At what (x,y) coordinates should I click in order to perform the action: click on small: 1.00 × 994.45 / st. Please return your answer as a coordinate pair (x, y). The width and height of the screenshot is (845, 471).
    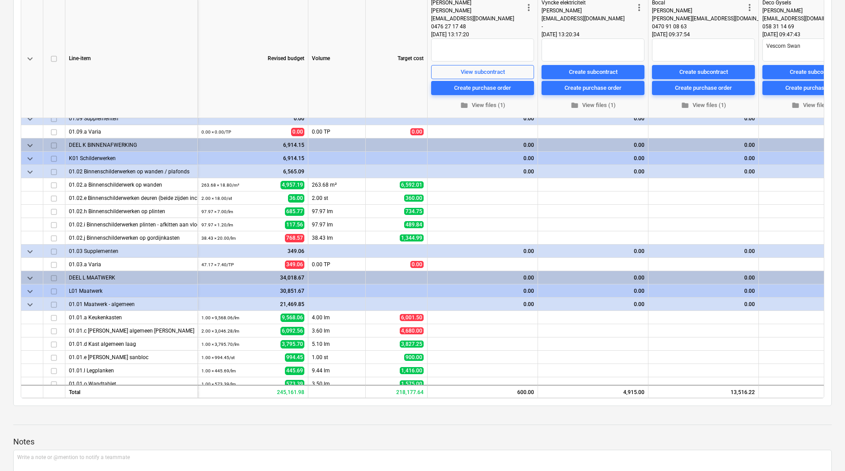
    Looking at the image, I should click on (218, 357).